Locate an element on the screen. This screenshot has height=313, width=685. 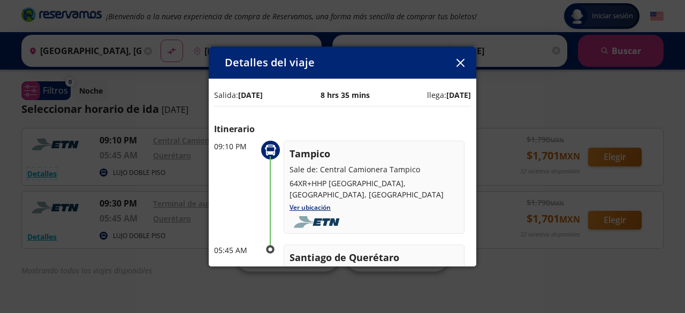
p: Detalles del viaje is located at coordinates (270, 63).